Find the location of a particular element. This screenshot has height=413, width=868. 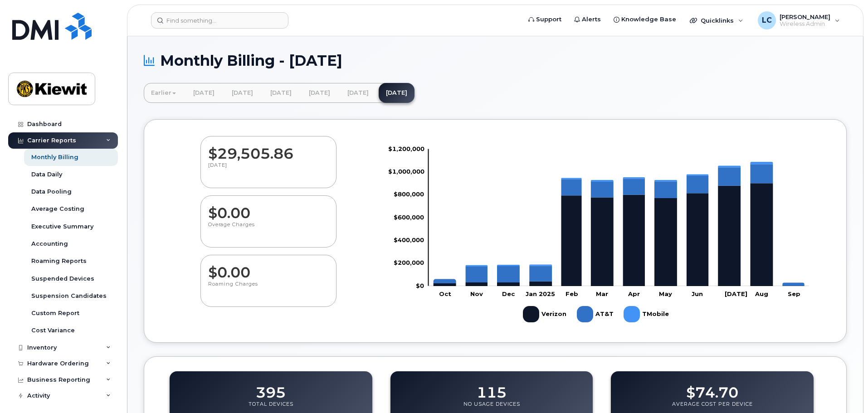

a: Earlier is located at coordinates (163, 93).